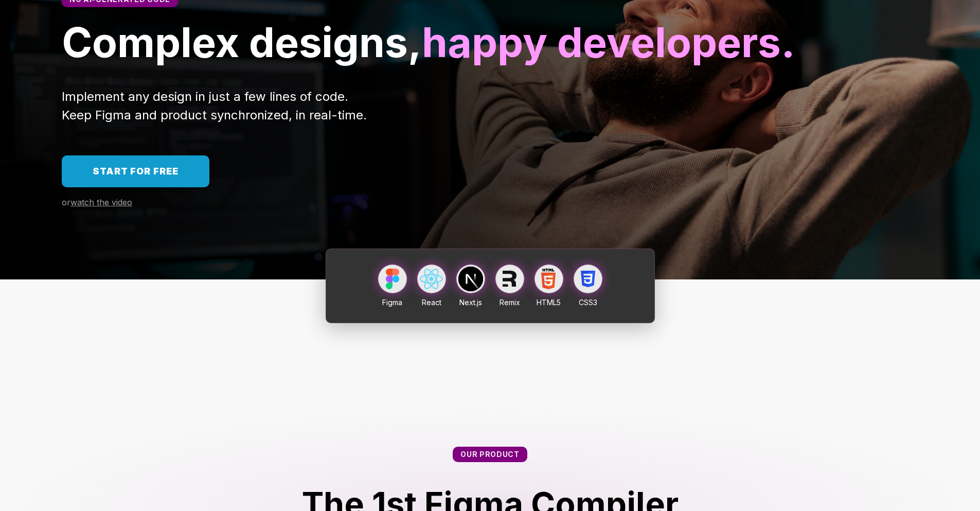 The image size is (980, 511). I want to click on span: Implement any design in just a few lines of code. Keep Figma and product synchronized, in real-time., so click(214, 106).